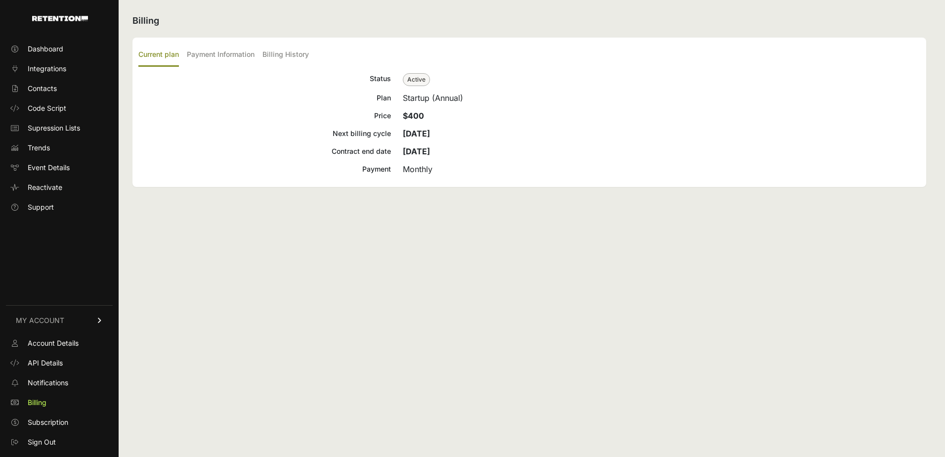 This screenshot has width=945, height=457. Describe the element at coordinates (221, 55) in the screenshot. I see `label: Payment Information` at that location.